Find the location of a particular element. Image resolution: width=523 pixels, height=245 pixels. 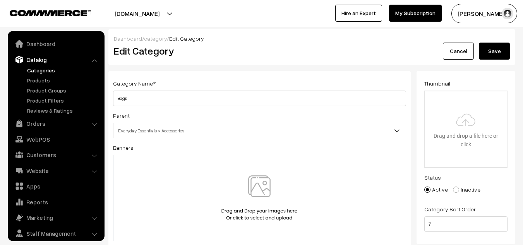

a: Apps is located at coordinates (56, 186).